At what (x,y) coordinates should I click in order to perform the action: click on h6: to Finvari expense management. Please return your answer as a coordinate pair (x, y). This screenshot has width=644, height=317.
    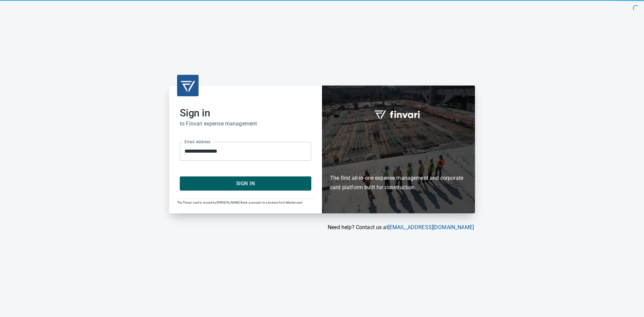
    Looking at the image, I should click on (246, 124).